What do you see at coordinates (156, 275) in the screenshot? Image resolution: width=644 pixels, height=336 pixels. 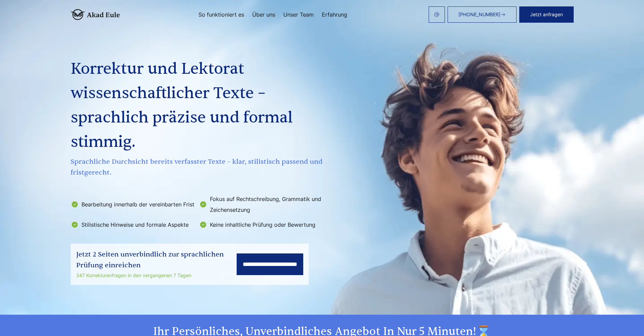 I see `div: 347 Korrekturanfragen in den vergangenen 7 Tagen` at bounding box center [156, 275].